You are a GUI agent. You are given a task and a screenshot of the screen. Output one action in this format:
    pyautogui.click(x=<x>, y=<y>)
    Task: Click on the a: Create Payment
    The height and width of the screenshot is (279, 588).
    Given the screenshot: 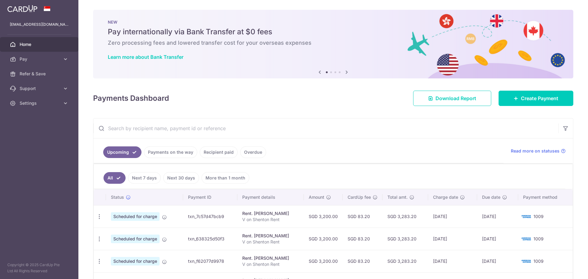 What is the action you would take?
    pyautogui.click(x=536, y=98)
    